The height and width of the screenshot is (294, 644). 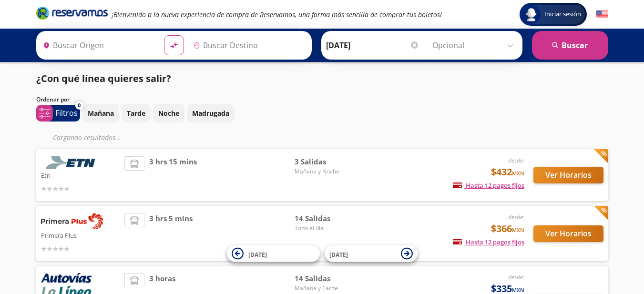 What do you see at coordinates (171, 234) in the screenshot?
I see `span: 3 hrs 5 mins` at bounding box center [171, 234].